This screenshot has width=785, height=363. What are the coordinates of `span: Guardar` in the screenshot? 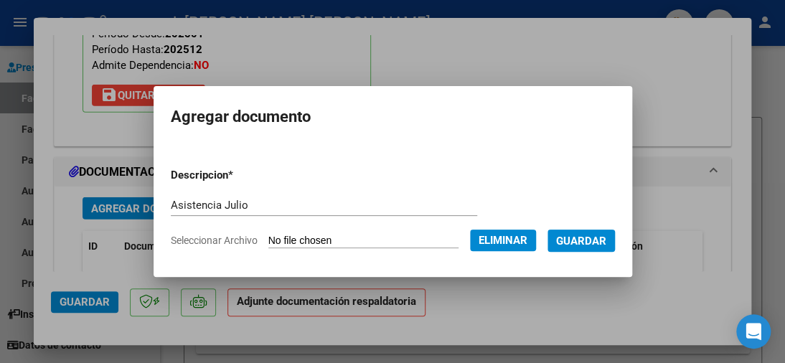 It's located at (582, 241).